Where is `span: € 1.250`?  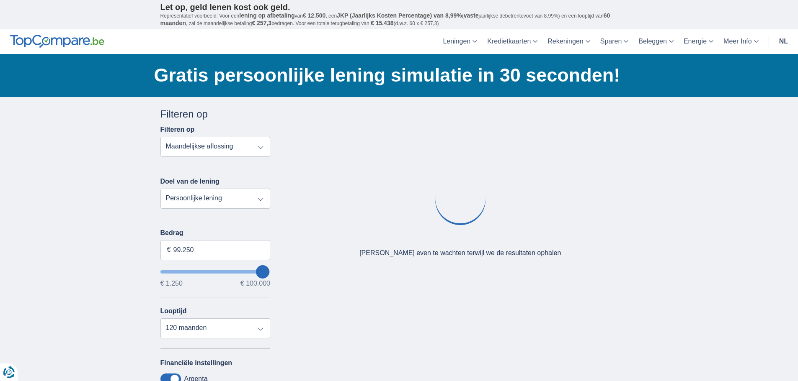
span: € 1.250 is located at coordinates (171, 284).